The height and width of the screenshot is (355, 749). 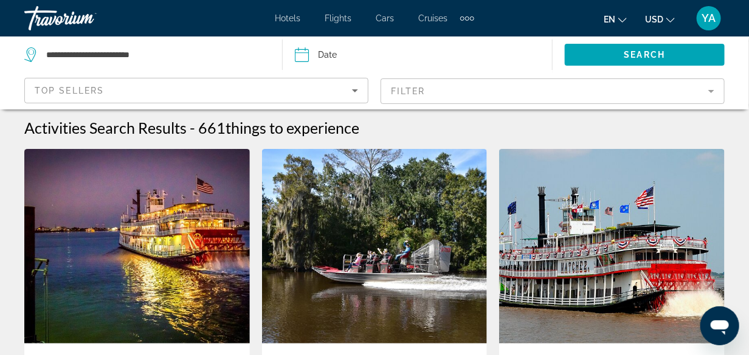 What do you see at coordinates (553, 91) in the screenshot?
I see `button: Filter` at bounding box center [553, 91].